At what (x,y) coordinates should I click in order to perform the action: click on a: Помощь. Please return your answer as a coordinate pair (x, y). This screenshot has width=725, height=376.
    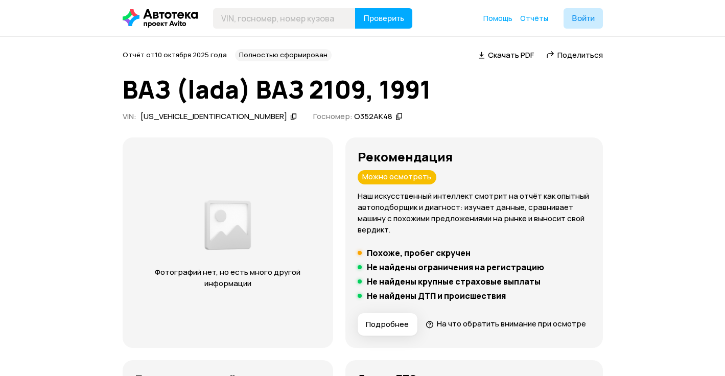
    Looking at the image, I should click on (498, 18).